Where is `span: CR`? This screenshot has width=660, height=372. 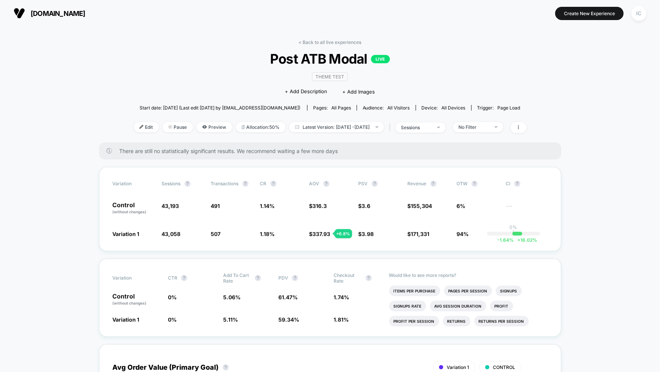 span: CR is located at coordinates (263, 183).